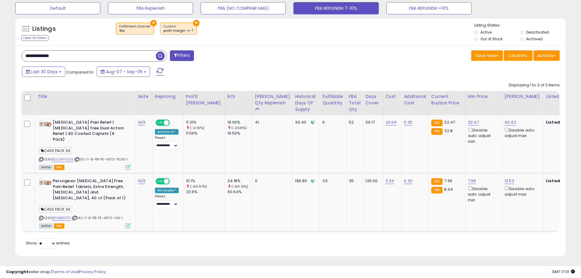 The width and height of the screenshot is (581, 278). What do you see at coordinates (243, 8) in the screenshot?
I see `button: FBA (NO COMPRAR MAS)` at bounding box center [243, 8].